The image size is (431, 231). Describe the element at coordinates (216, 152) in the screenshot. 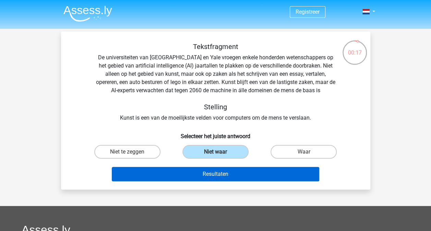

I see `label: Niet waar` at that location.